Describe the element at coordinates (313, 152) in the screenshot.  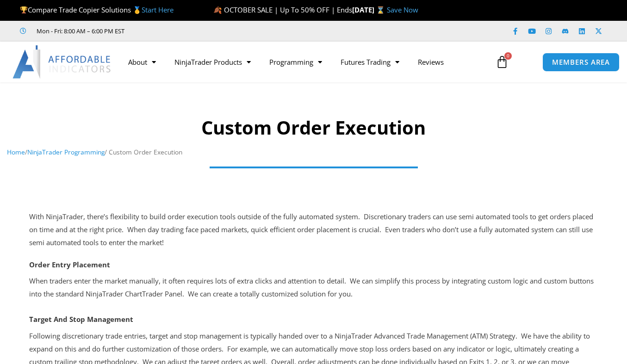
I see `nav: Breadcrumb` at that location.